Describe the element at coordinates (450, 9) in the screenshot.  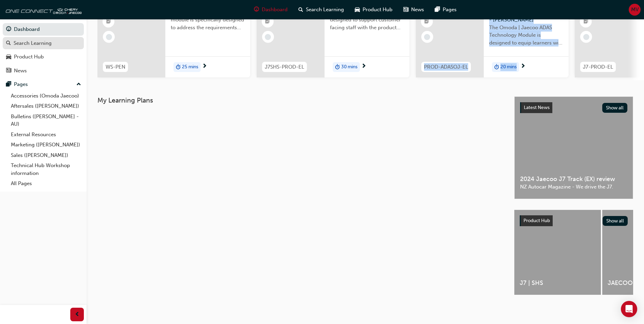
I see `span: Pages` at that location.